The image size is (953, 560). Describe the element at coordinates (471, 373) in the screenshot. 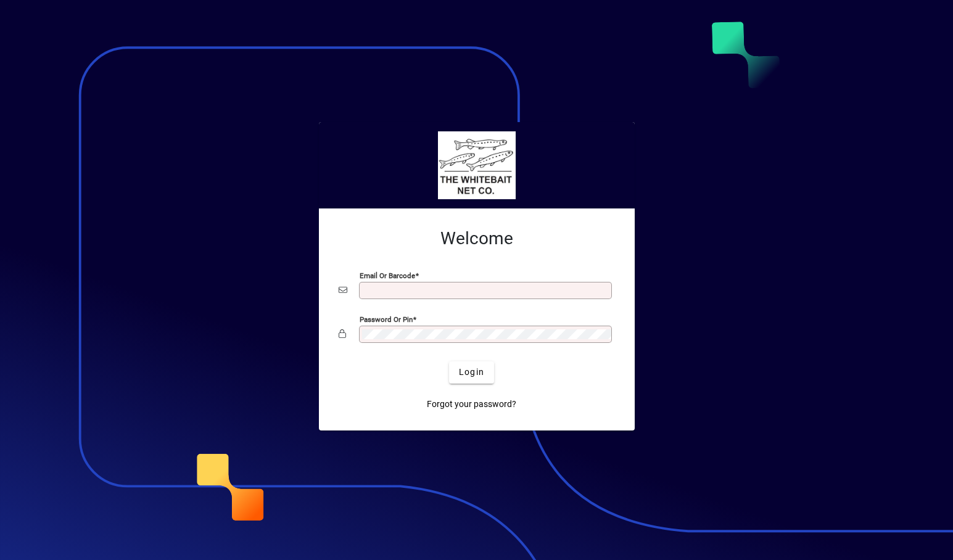

I see `button: Login` at that location.